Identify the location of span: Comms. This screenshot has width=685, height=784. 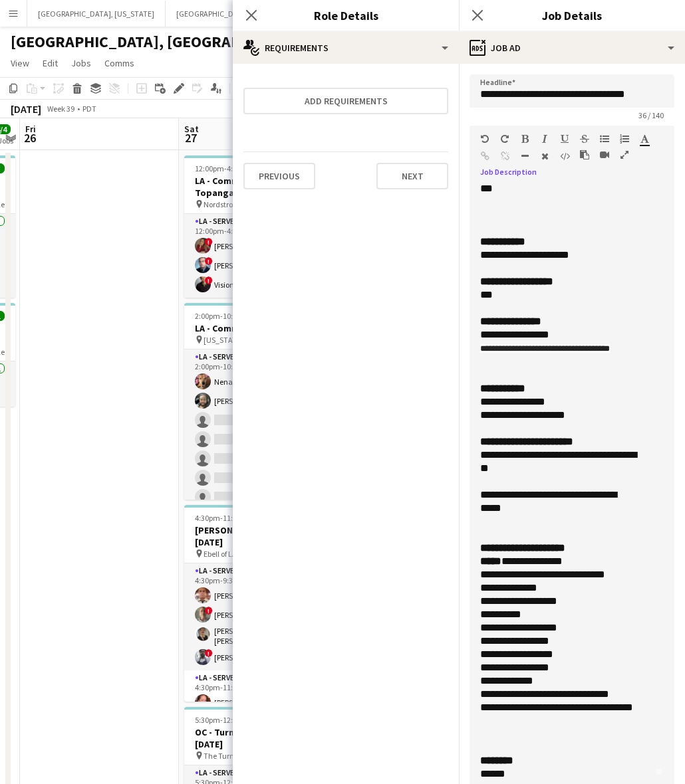
(119, 63).